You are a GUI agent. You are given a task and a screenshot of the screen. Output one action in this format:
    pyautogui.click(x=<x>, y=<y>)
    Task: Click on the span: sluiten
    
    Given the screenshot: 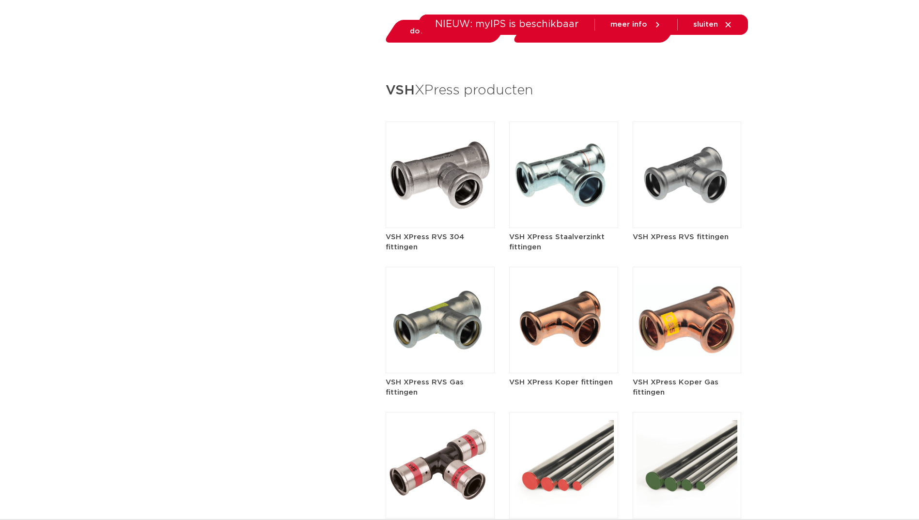 What is the action you would take?
    pyautogui.click(x=705, y=24)
    